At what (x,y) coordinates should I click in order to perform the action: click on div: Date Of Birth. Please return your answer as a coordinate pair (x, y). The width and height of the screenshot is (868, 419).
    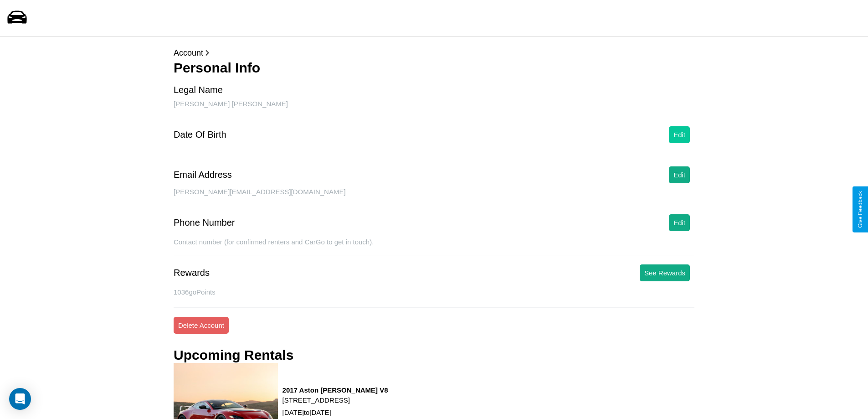
    Looking at the image, I should click on (200, 135).